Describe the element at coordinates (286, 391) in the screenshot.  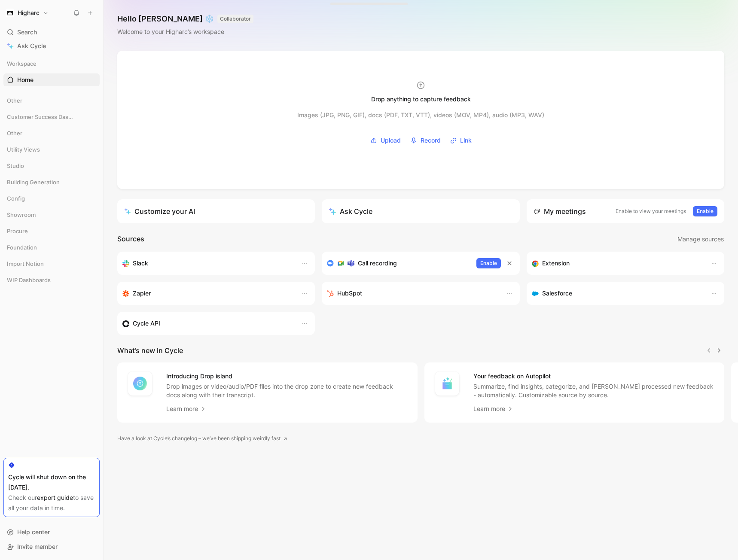
I see `p: Drop images or video/audio/PDF files into the drop zone to create new feedback docs along with th...` at that location.